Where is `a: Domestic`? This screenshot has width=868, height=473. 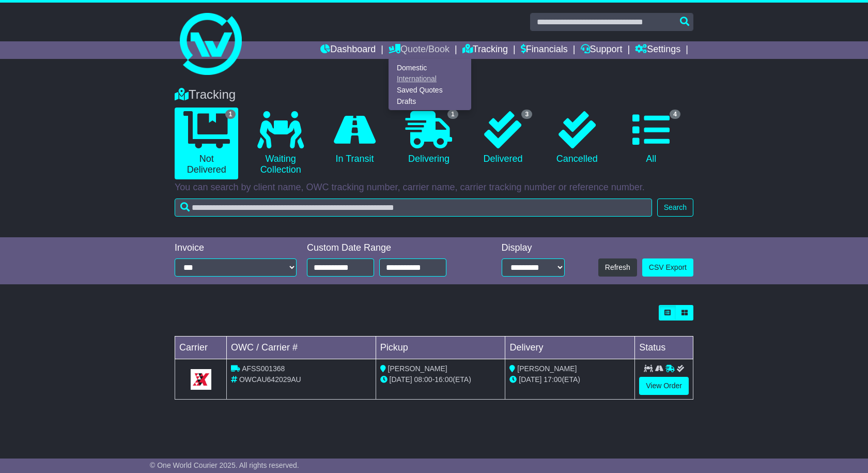
a: Domestic is located at coordinates (430, 67).